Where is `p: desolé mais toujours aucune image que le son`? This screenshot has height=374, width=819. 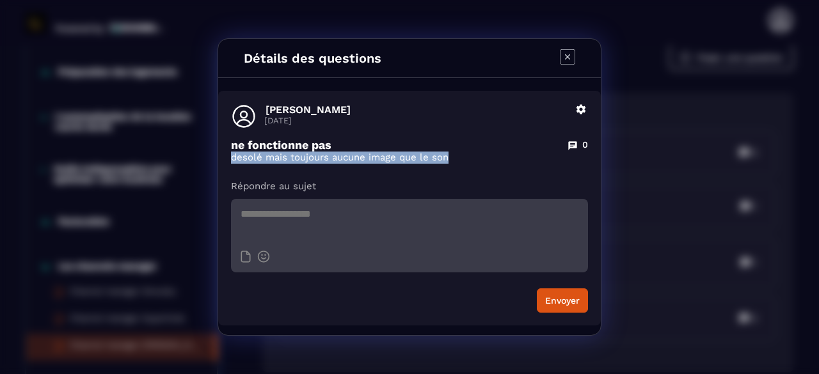 p: desolé mais toujours aucune image que le son is located at coordinates (410, 157).